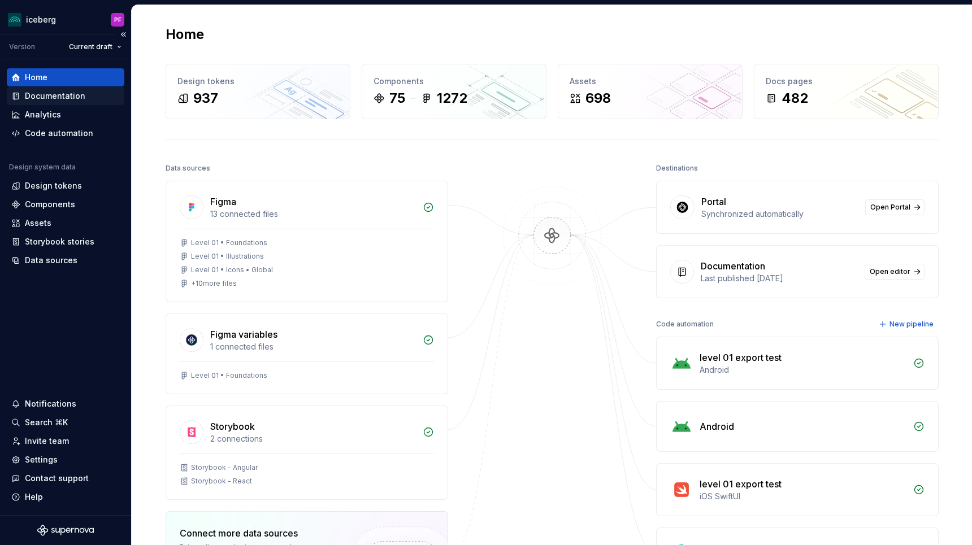 The height and width of the screenshot is (545, 972). Describe the element at coordinates (780, 214) in the screenshot. I see `div: Synchronized automatically` at that location.